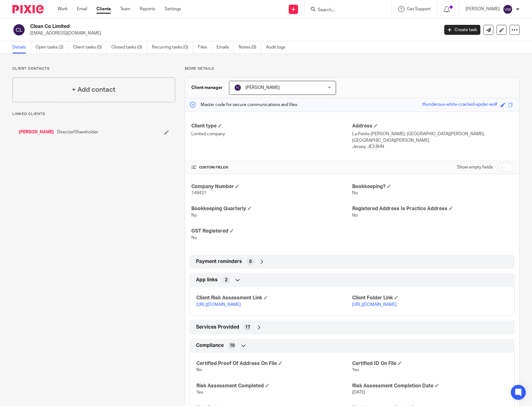 The image size is (532, 406). I want to click on span: 10, so click(232, 346).